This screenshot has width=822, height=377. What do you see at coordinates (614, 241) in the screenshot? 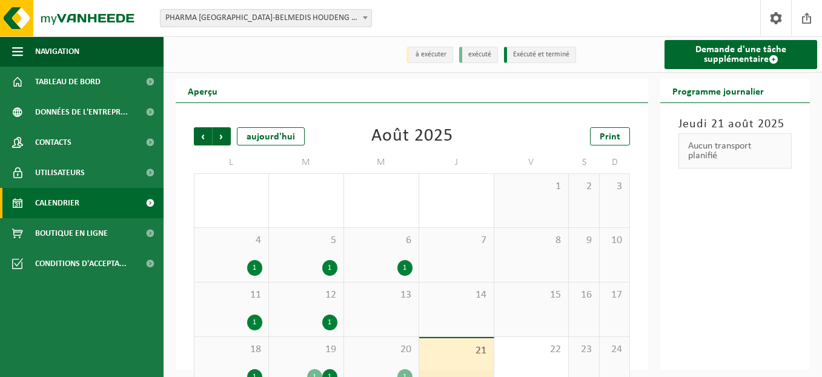
I see `span: 10` at bounding box center [614, 241].